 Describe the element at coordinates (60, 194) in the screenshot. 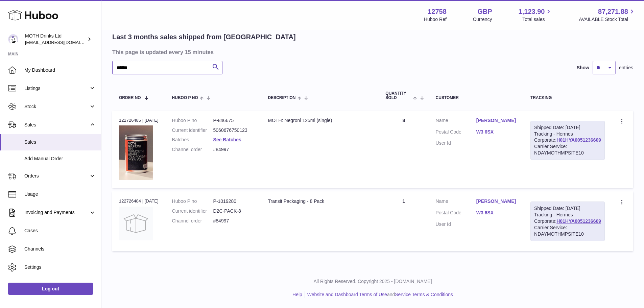

I see `span: Usage` at that location.